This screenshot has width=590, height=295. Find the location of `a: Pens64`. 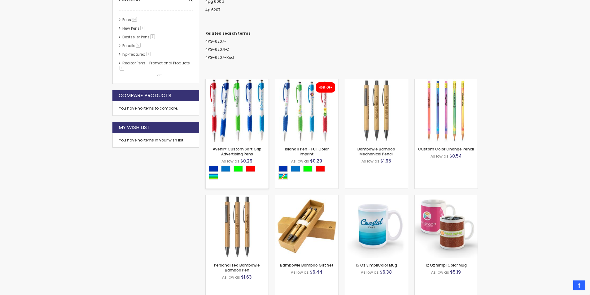

a: Pens64 is located at coordinates (130, 20).